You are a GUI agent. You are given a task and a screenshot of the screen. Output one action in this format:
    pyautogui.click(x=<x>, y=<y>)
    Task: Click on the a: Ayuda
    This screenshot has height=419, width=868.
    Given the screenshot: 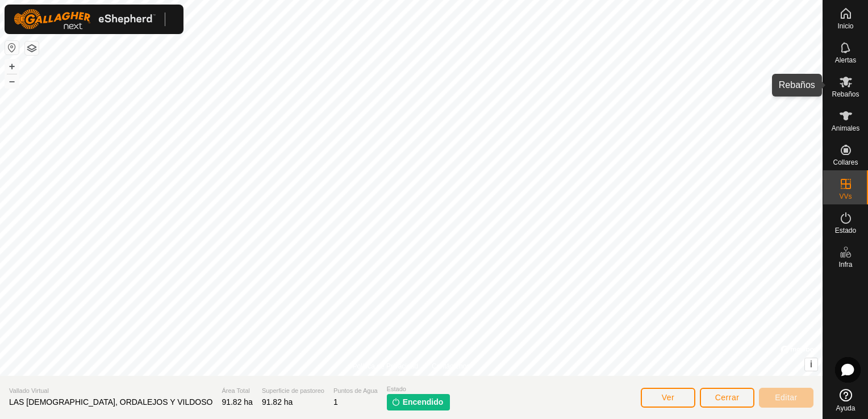 What is the action you would take?
    pyautogui.click(x=845, y=400)
    